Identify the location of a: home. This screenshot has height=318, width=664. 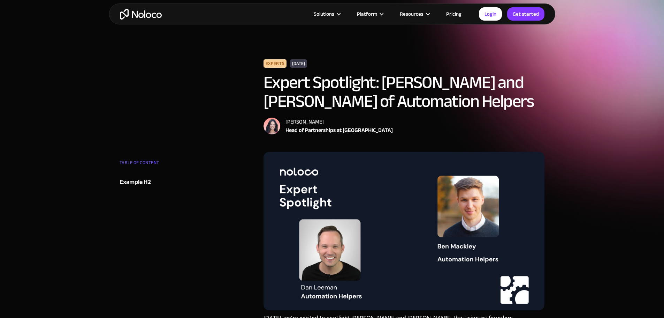
(141, 14).